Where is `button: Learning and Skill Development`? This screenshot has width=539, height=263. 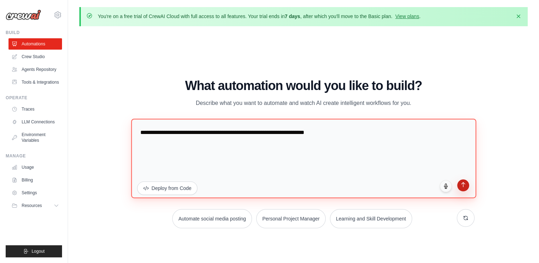
button: Learning and Skill Development is located at coordinates (371, 218).